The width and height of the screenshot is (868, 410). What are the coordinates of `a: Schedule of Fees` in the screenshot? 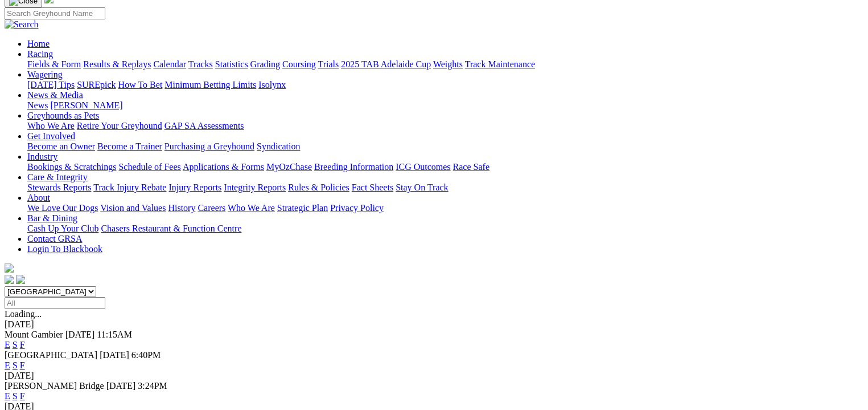 It's located at (149, 167).